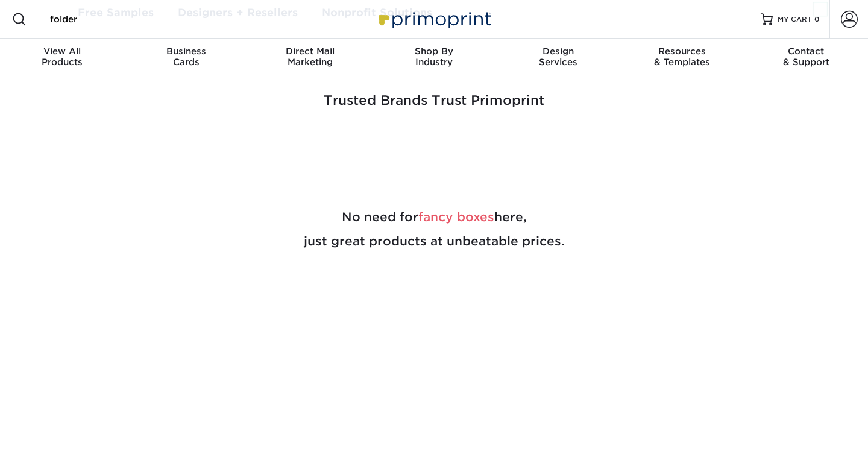 This screenshot has width=868, height=469. What do you see at coordinates (361, 140) in the screenshot?
I see `img: Google` at bounding box center [361, 140].